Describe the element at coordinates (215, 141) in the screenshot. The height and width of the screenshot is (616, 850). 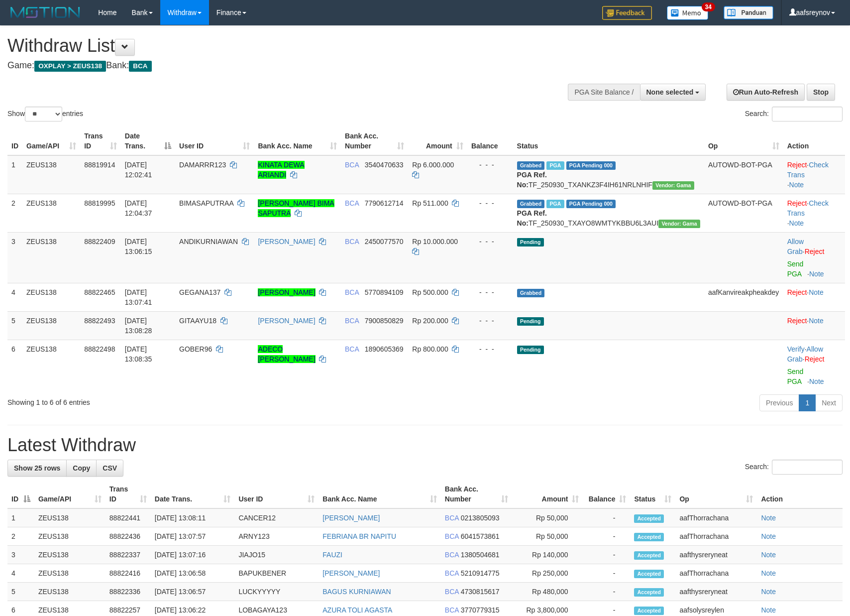
I see `th: User ID: activate to sort column ascending` at that location.